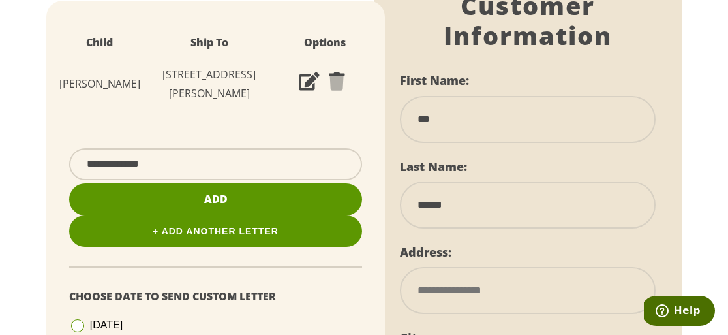  What do you see at coordinates (434, 80) in the screenshot?
I see `label: First Name:` at bounding box center [434, 80].